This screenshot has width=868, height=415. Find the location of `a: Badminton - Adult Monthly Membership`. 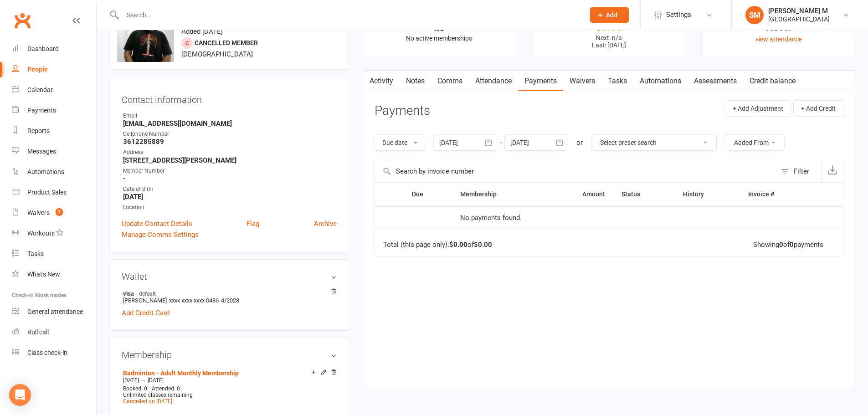

a: Badminton - Adult Monthly Membership is located at coordinates (181, 374).